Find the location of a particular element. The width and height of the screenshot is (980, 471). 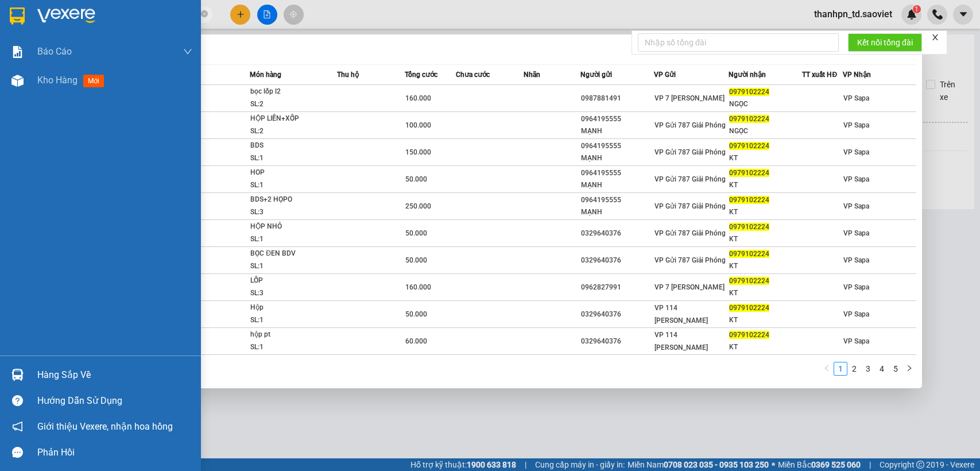

span: close is located at coordinates (935, 38).